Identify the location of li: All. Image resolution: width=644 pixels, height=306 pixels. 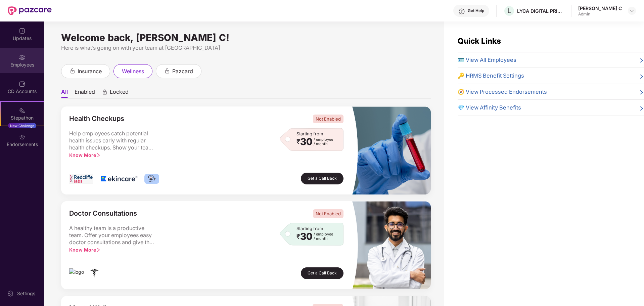
(64, 93).